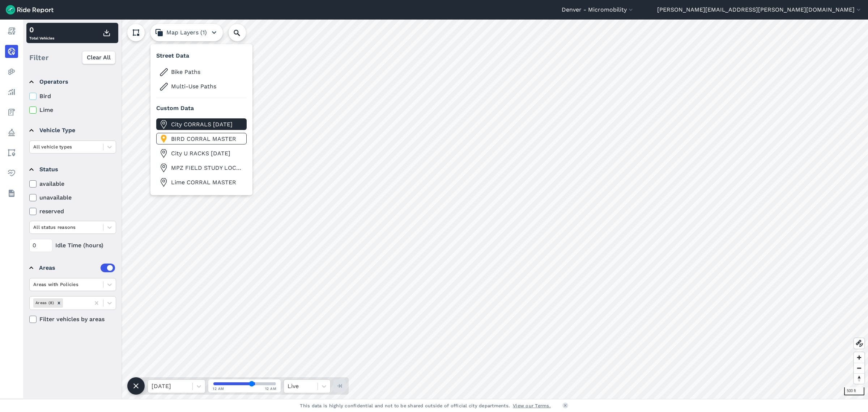  Describe the element at coordinates (201, 110) in the screenshot. I see `h3: Custom Data` at that location.